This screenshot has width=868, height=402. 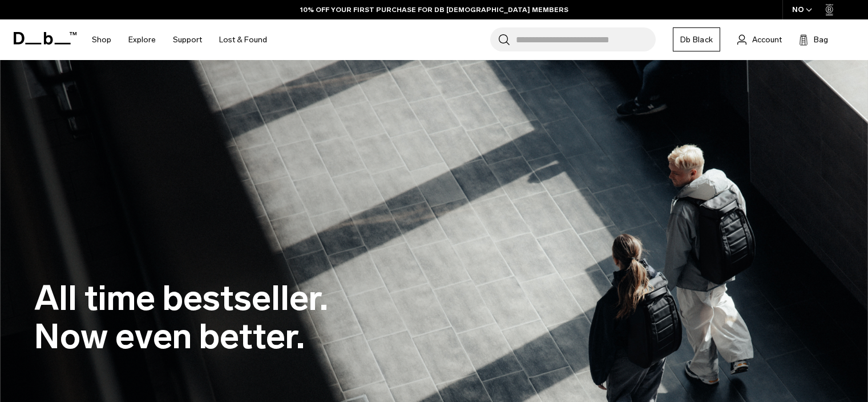 I want to click on h1: All time bestseller. Now even better., so click(x=181, y=317).